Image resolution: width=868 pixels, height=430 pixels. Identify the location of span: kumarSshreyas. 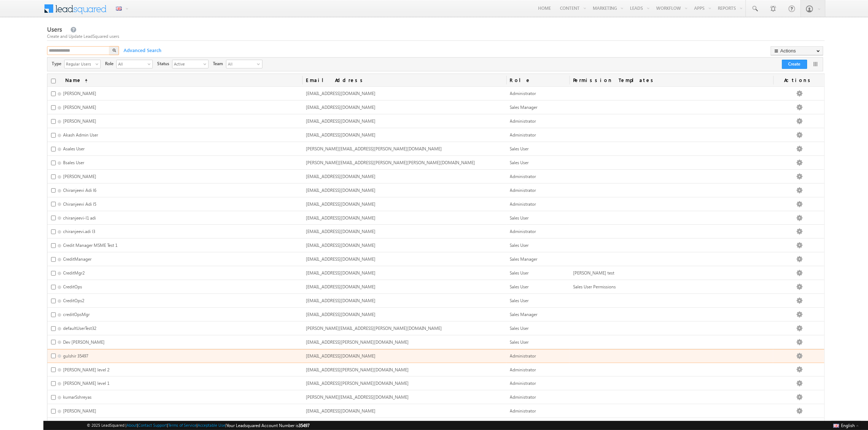
(77, 397).